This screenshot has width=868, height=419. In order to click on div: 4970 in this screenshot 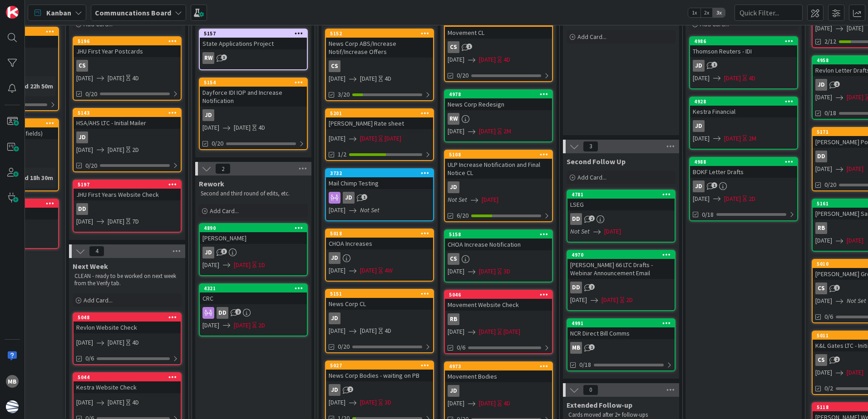, I will do `click(622, 255)`.